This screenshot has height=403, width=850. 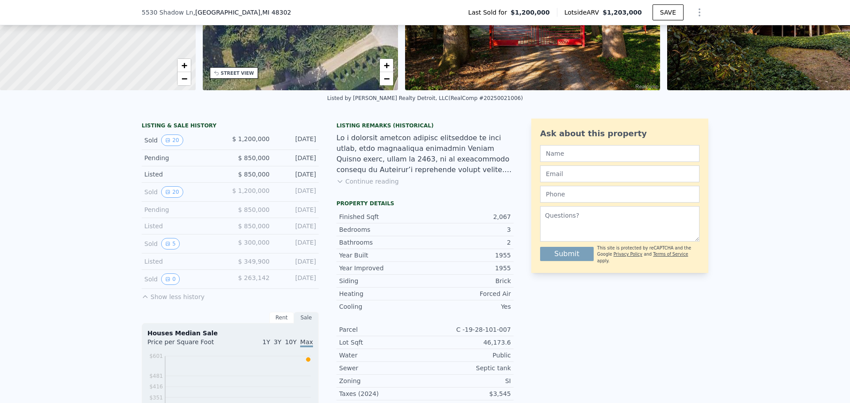 What do you see at coordinates (230, 334) in the screenshot?
I see `div: Houses Median Sale` at bounding box center [230, 334].